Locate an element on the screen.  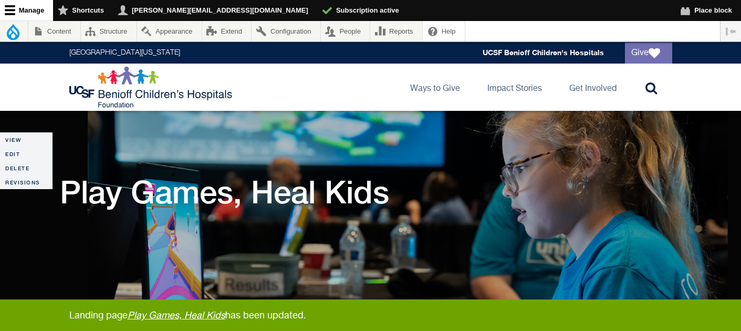
a: Reports is located at coordinates (396, 31).